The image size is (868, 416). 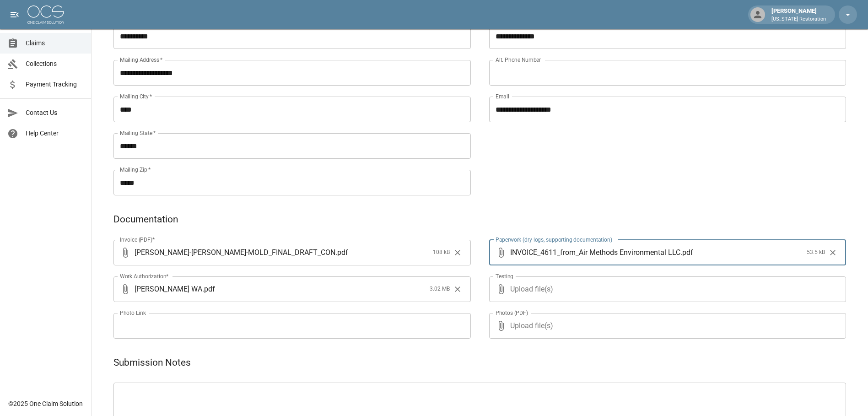 What do you see at coordinates (54, 43) in the screenshot?
I see `span: Claims` at bounding box center [54, 43].